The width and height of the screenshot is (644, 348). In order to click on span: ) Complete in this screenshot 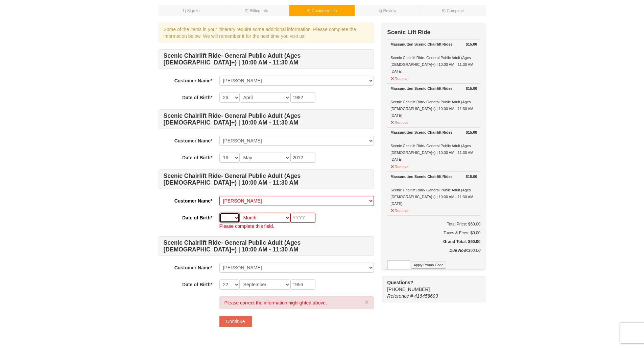, I will do `click(454, 11)`.